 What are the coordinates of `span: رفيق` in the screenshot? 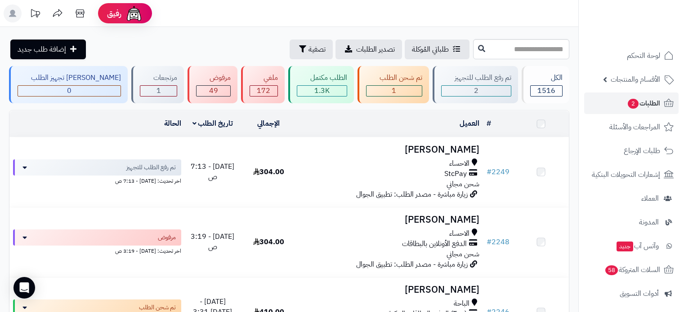 It's located at (114, 13).